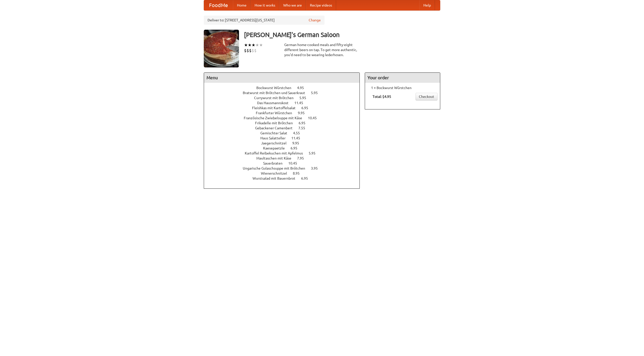  I want to click on a: FoodMe, so click(218, 5).